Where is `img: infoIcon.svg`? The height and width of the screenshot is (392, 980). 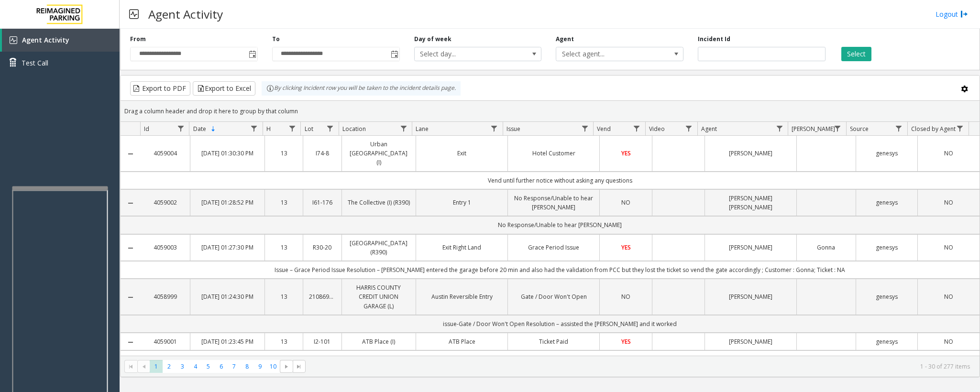 img: infoIcon.svg is located at coordinates (270, 88).